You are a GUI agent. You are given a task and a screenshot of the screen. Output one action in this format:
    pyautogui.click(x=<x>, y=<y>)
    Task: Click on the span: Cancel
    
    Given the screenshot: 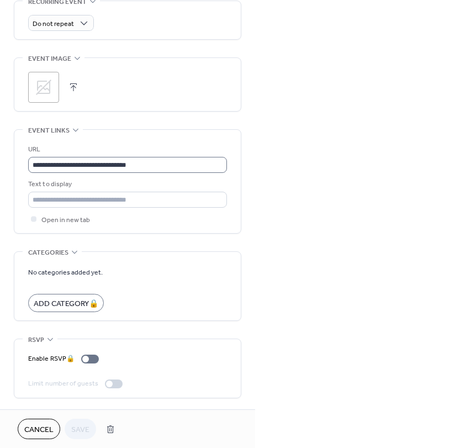 What is the action you would take?
    pyautogui.click(x=39, y=430)
    